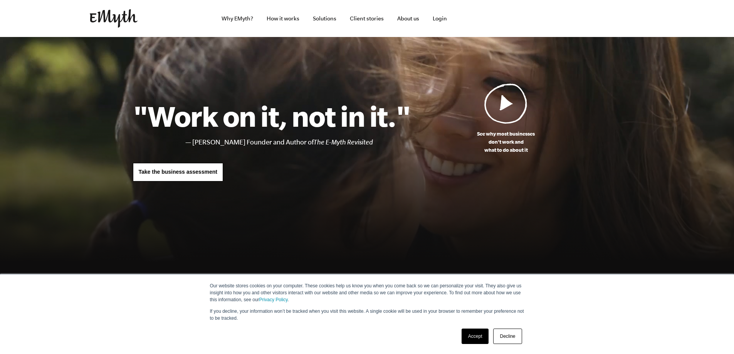 The height and width of the screenshot is (354, 734). What do you see at coordinates (367, 293) in the screenshot?
I see `p: Our website stores cookies on your computer. These cookies help us know you when you come back so...` at bounding box center [367, 293].